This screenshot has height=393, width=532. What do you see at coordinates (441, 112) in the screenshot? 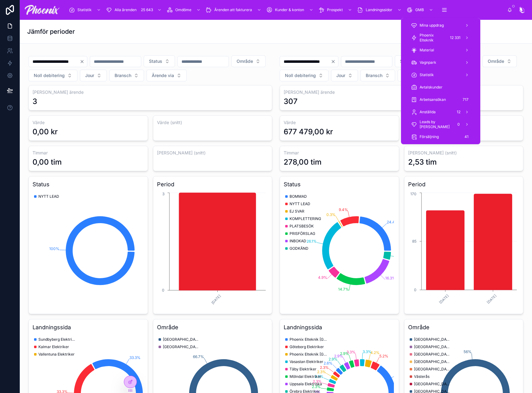
I see `a: Anställda12` at bounding box center [441, 112].